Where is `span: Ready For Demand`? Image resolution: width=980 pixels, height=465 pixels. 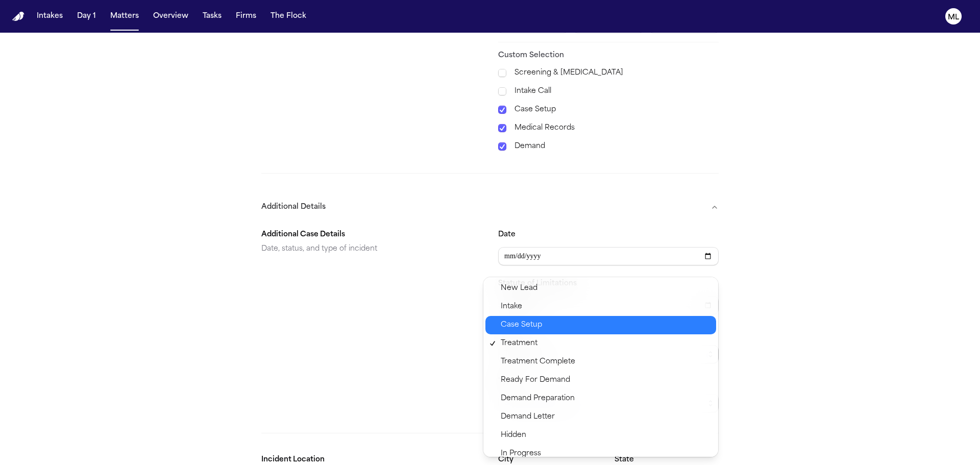 span: Ready For Demand is located at coordinates (536, 381).